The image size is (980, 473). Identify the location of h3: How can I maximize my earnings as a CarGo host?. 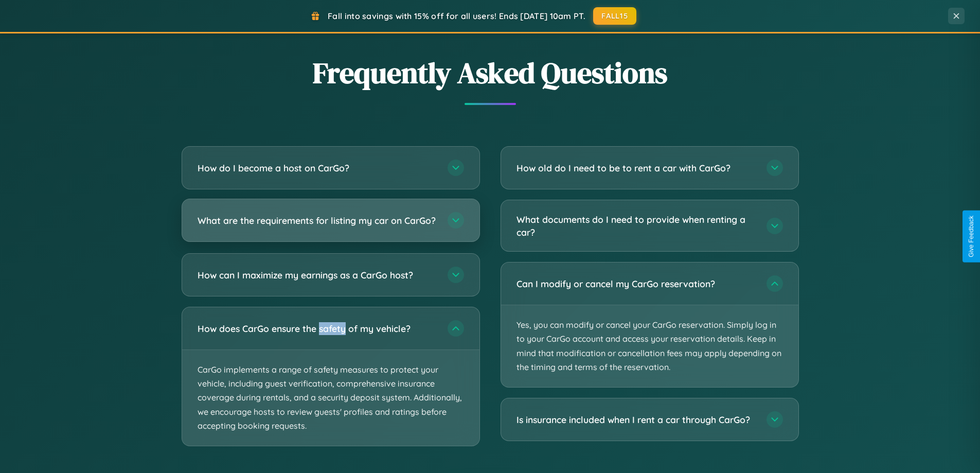
(317, 275).